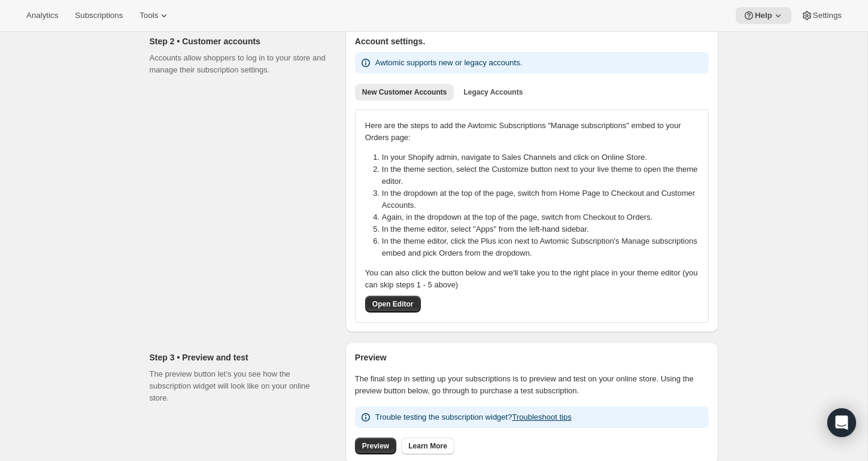  Describe the element at coordinates (237, 64) in the screenshot. I see `p: Accounts allow shoppers to log in to your store and manage their subscription settings.` at that location.